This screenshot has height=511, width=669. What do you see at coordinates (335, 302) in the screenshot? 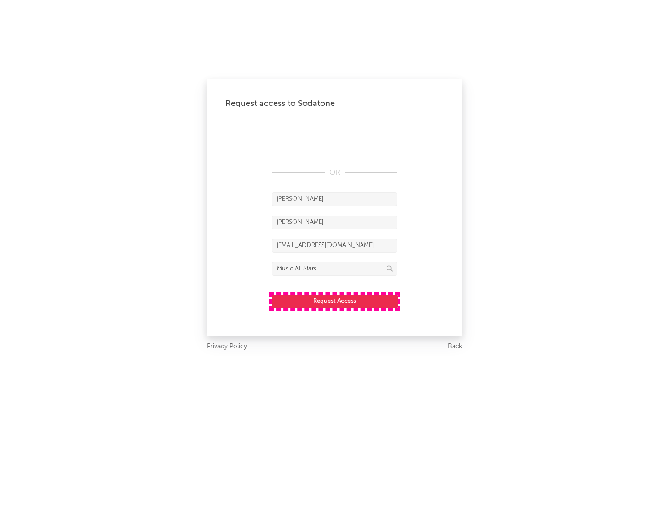
I see `button: Request Access` at bounding box center [335, 302].